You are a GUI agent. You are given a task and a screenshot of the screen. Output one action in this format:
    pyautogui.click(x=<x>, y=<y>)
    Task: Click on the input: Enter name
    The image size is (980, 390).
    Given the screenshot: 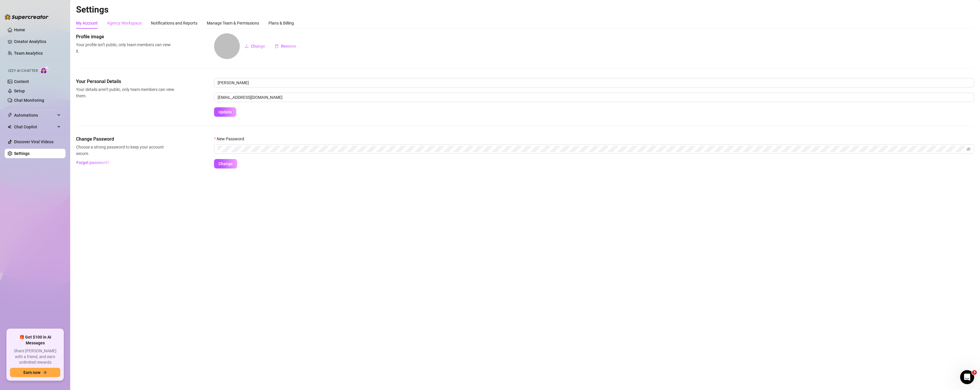 What is the action you would take?
    pyautogui.click(x=595, y=82)
    